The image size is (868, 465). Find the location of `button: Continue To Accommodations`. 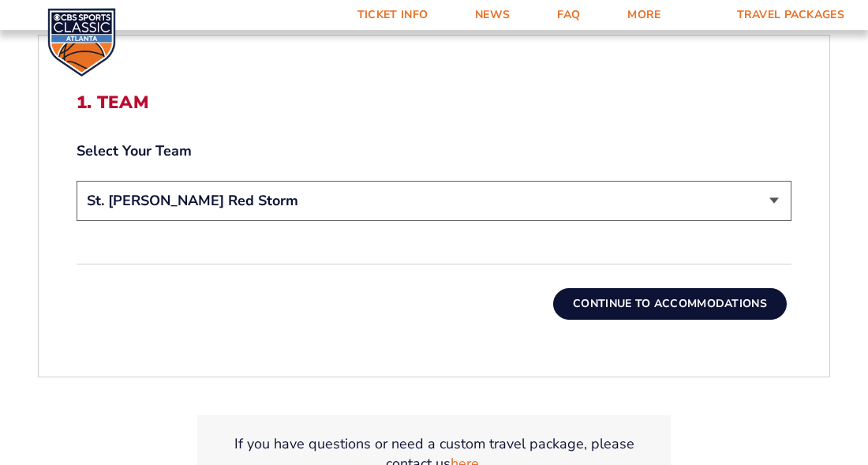

button: Continue To Accommodations is located at coordinates (670, 304).